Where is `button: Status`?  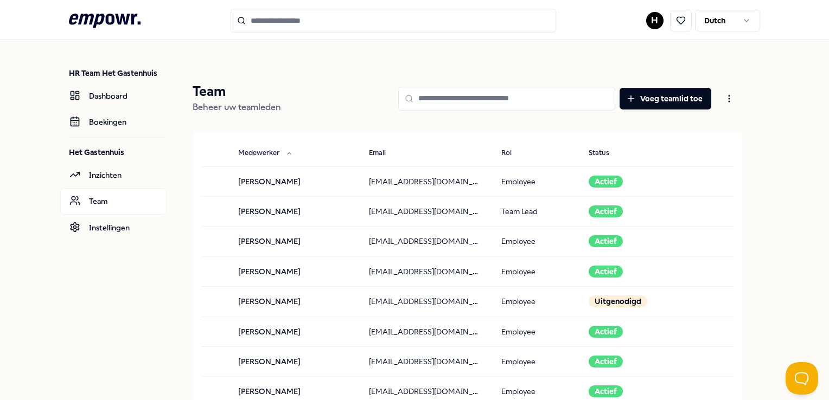
button: Status is located at coordinates (605, 153).